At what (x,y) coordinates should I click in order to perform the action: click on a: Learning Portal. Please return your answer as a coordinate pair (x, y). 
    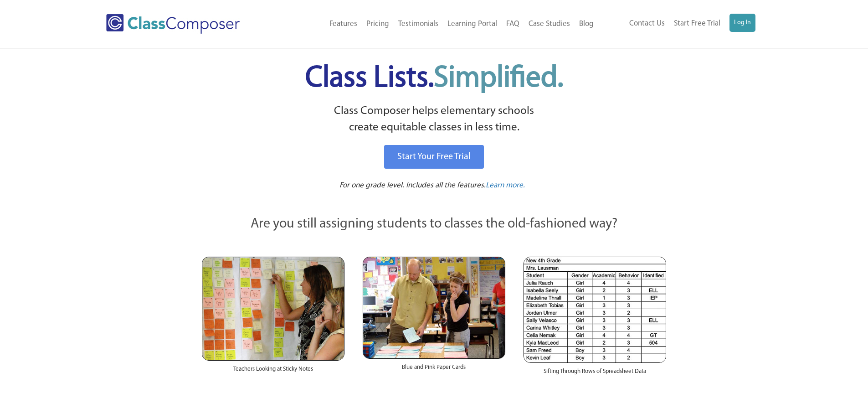
    Looking at the image, I should click on (472, 24).